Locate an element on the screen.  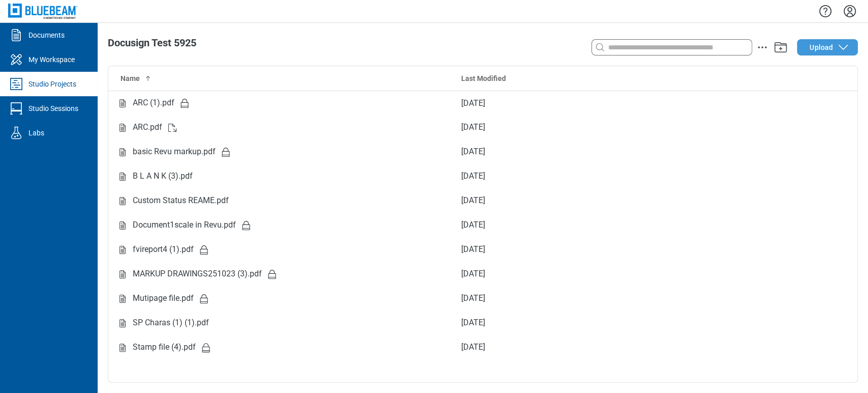
img: Bluebeam, Inc. is located at coordinates (42, 11).